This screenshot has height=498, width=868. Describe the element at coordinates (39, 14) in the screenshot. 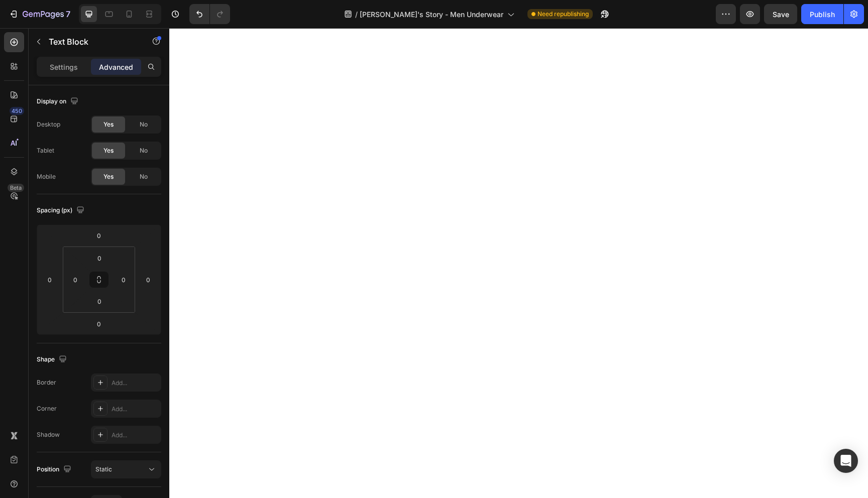

I see `button: 7` at that location.